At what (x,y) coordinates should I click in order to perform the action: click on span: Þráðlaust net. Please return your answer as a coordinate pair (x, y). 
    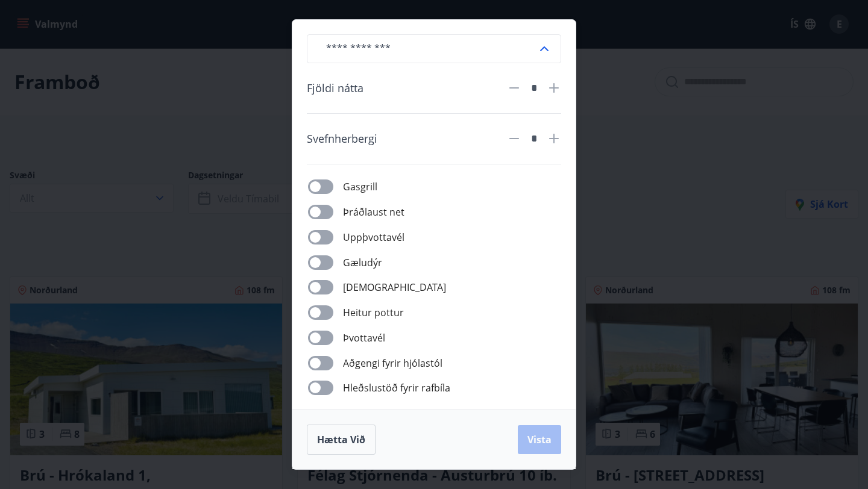
    Looking at the image, I should click on (374, 212).